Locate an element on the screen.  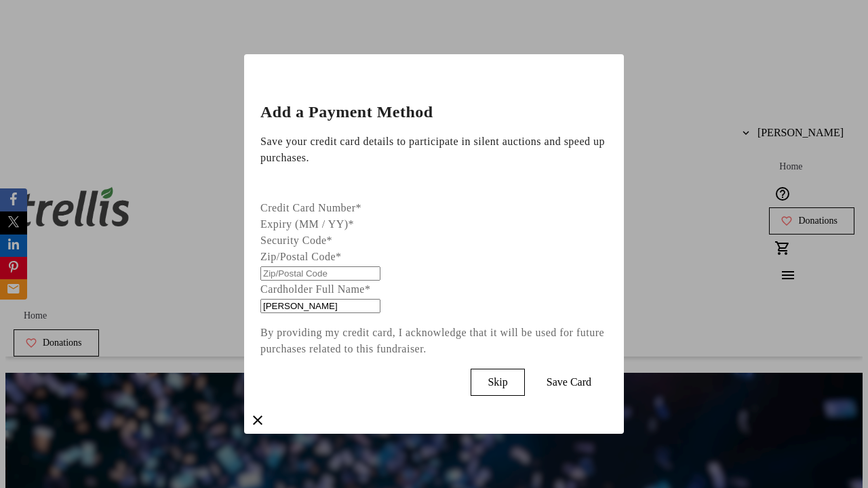
span: Save Card is located at coordinates (568, 382).